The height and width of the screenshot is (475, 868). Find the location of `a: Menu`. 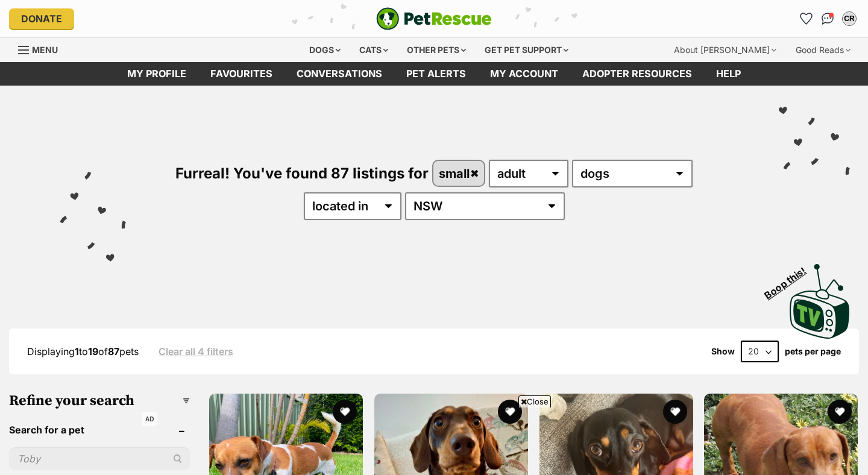

a: Menu is located at coordinates (42, 49).